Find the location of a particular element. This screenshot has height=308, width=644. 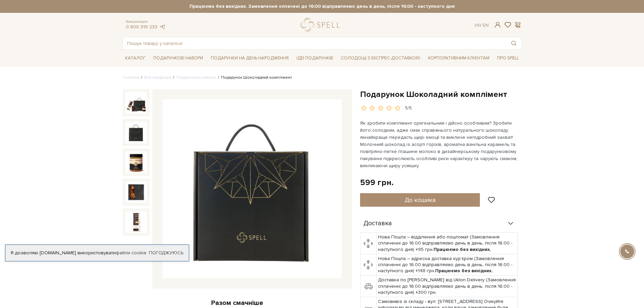

button: Пошук товару у каталозі is located at coordinates (514, 43).